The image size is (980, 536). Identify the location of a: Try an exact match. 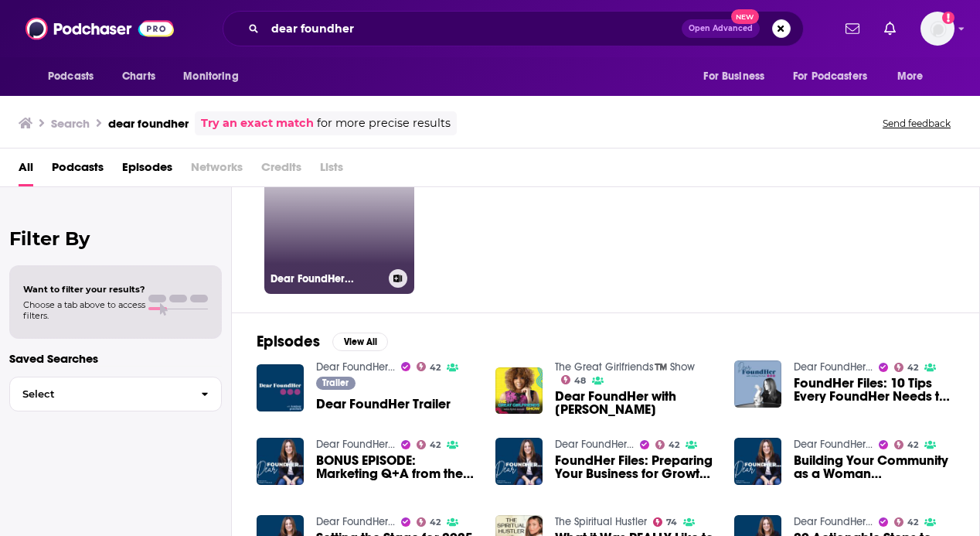
(257, 123).